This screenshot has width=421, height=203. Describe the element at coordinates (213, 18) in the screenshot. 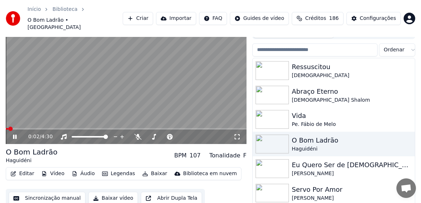

I see `button: FAQ` at that location.